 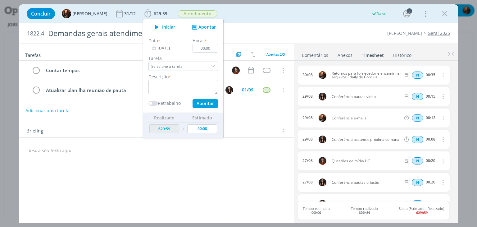 I want to click on button: 3, so click(x=407, y=14).